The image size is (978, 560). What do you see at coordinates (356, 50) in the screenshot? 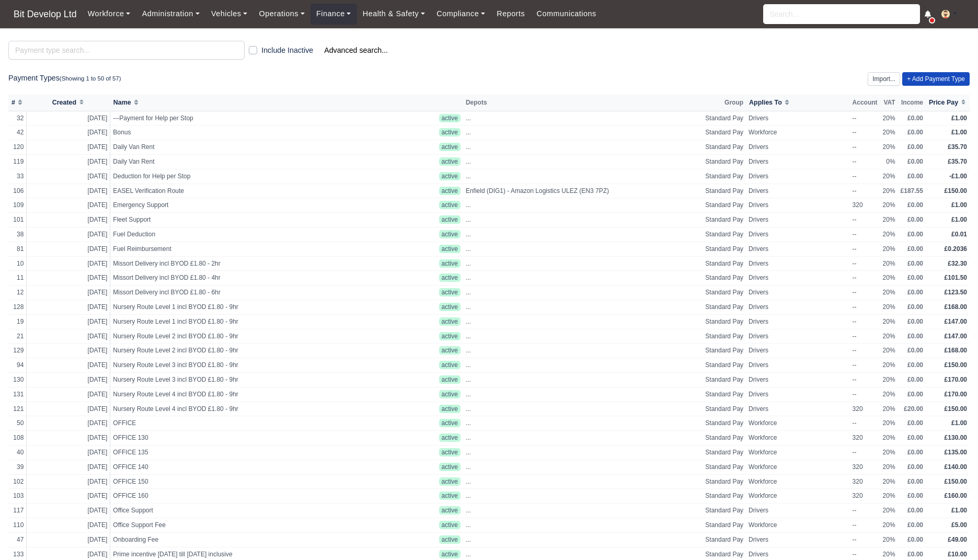
I see `button: Advanced search...` at bounding box center [356, 50].